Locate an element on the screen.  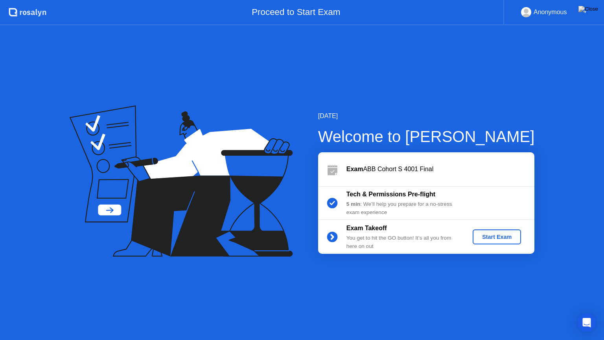
div: : We’ll help you prepare for a no-stress exam experience is located at coordinates (403, 208).